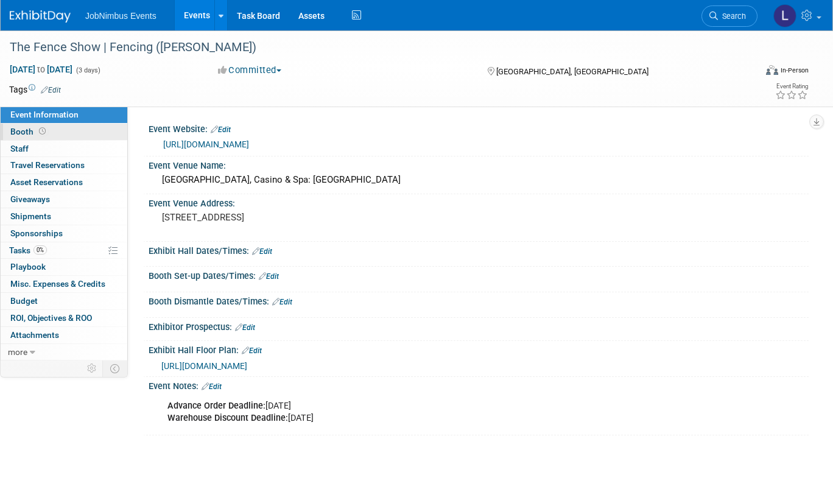 This screenshot has width=833, height=478. I want to click on span: to, so click(41, 69).